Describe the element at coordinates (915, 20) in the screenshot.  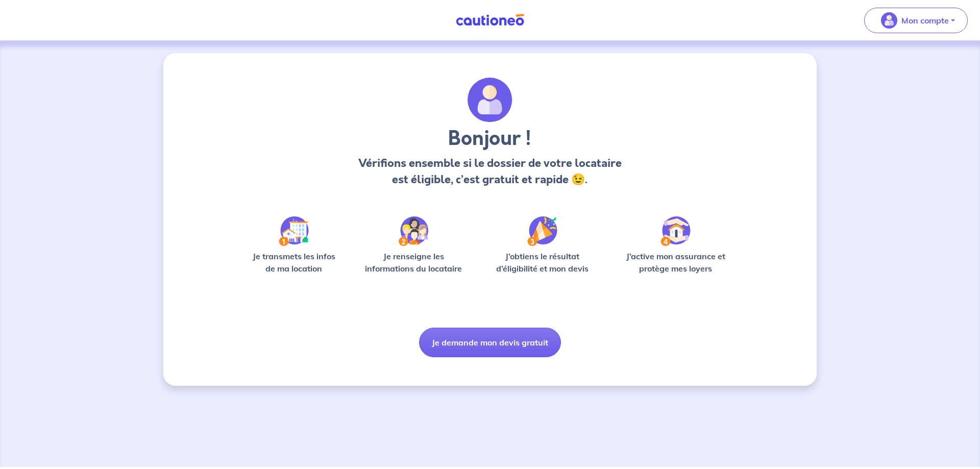
I see `button: illu_account_valid_menu.svgMon compte` at that location.